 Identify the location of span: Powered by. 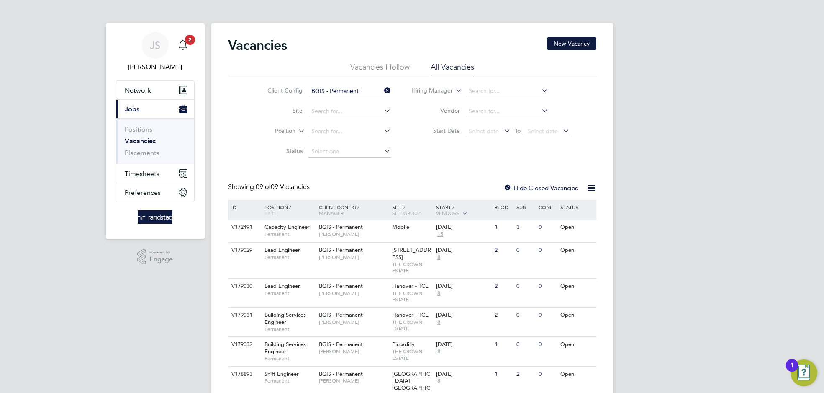
(161, 252).